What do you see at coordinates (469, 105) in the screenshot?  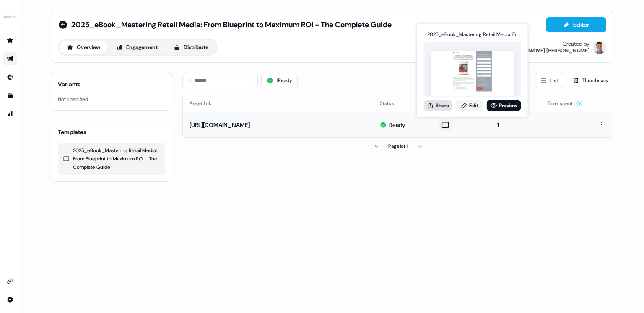 I see `a: Edit` at bounding box center [469, 105].